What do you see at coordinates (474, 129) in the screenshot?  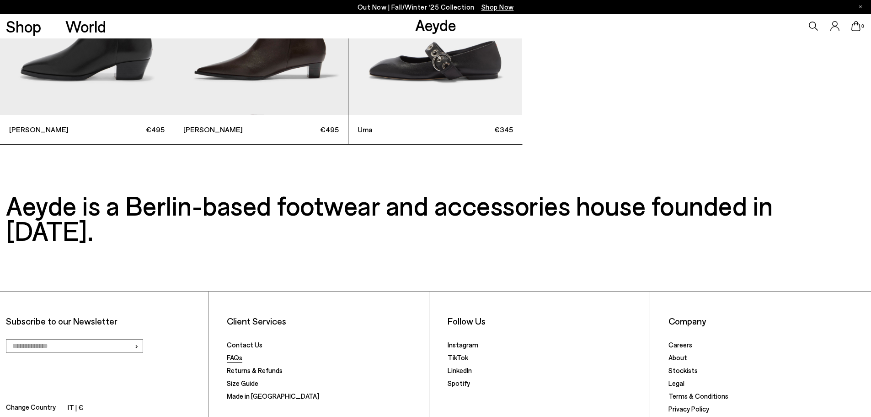 I see `span: €345` at bounding box center [474, 129].